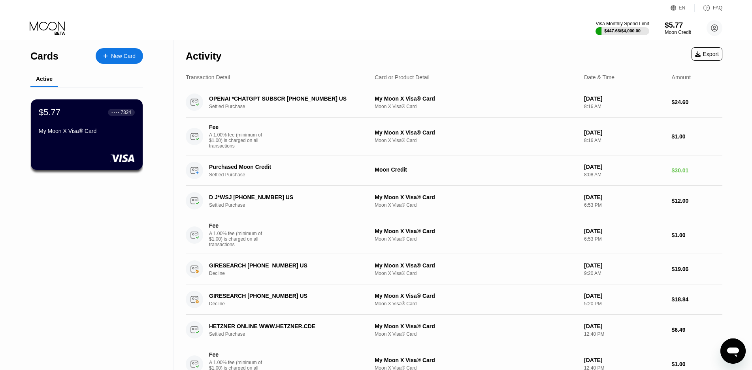  What do you see at coordinates (203, 56) in the screenshot?
I see `div: Activity` at bounding box center [203, 56].